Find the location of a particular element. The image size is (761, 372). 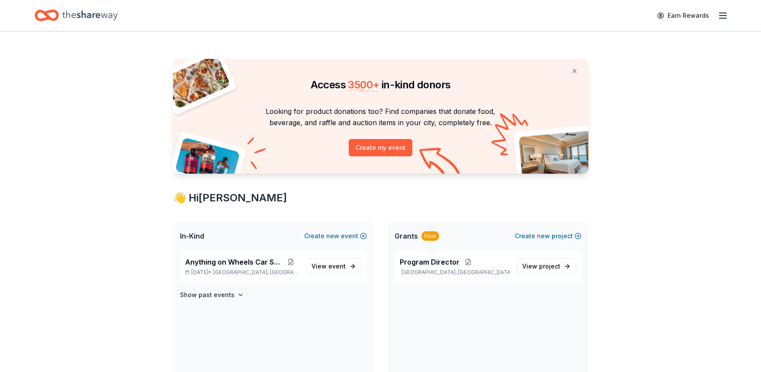

img: Pizza is located at coordinates (197, 81).